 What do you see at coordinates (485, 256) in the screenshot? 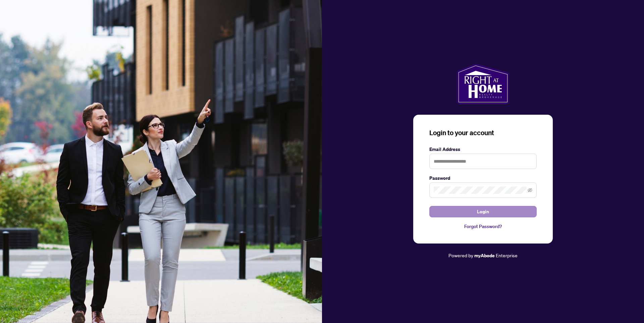
I see `a: myAbode` at bounding box center [485, 256].